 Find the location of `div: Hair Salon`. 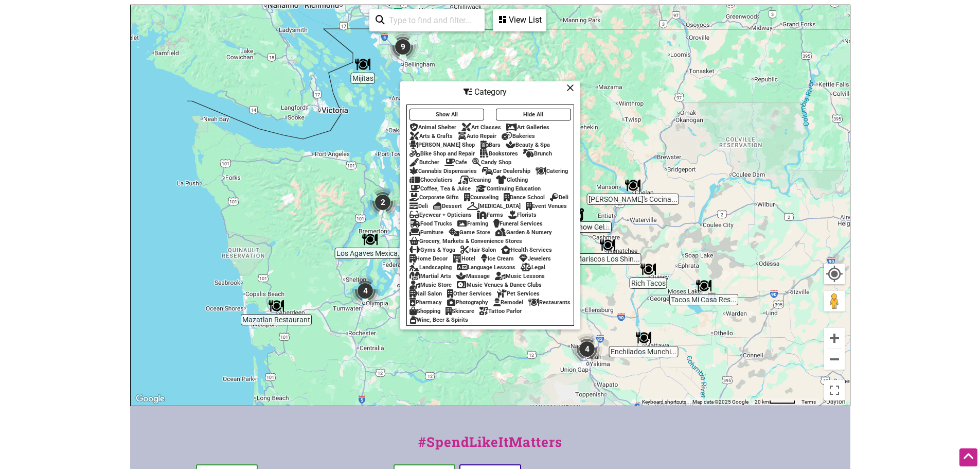

div: Hair Salon is located at coordinates (478, 250).